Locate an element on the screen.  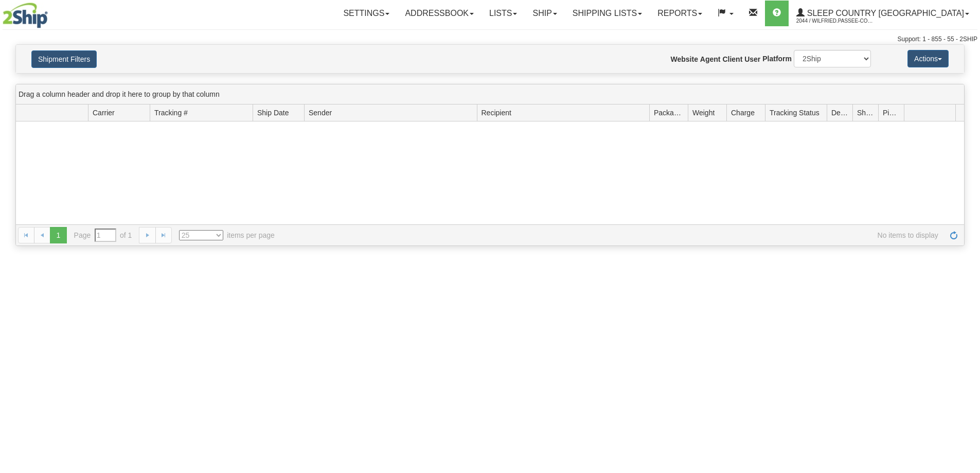
span: Weight is located at coordinates (703, 113).